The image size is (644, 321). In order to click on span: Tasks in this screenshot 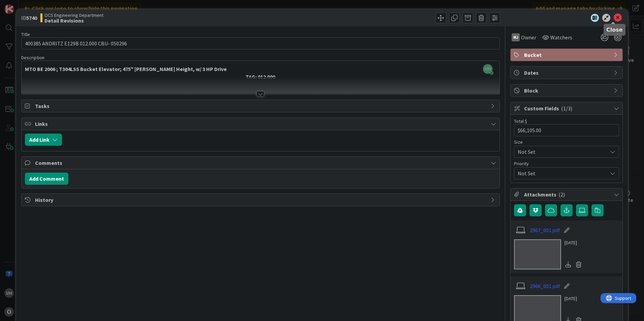, I will do `click(261, 106)`.